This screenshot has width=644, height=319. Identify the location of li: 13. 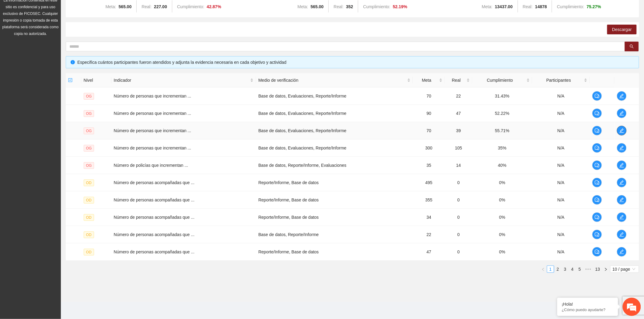
(598, 269).